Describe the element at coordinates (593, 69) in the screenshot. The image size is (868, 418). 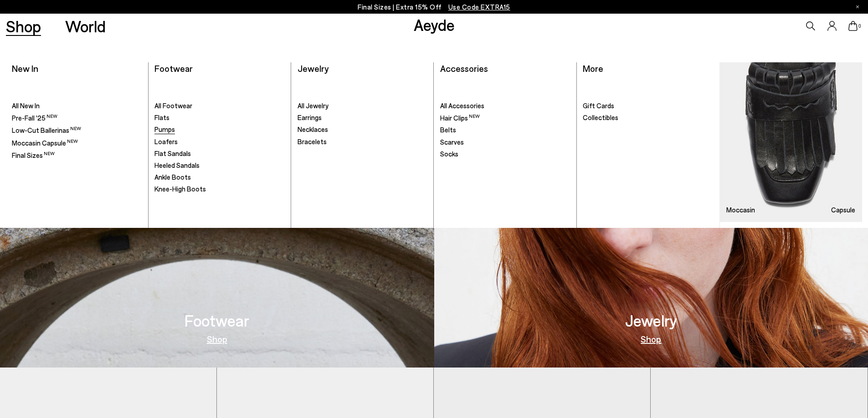
I see `span: More` at that location.